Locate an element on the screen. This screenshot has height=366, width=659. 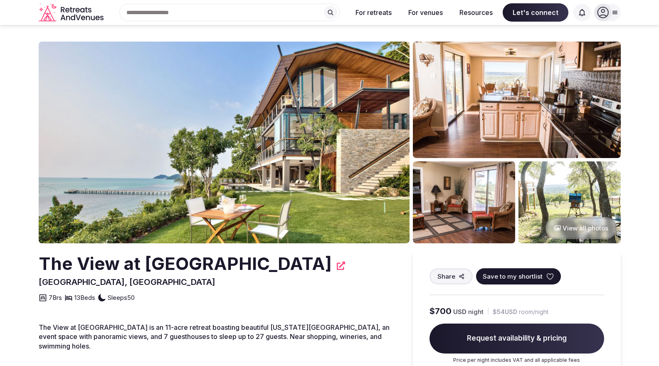
button: Share is located at coordinates (451, 276).